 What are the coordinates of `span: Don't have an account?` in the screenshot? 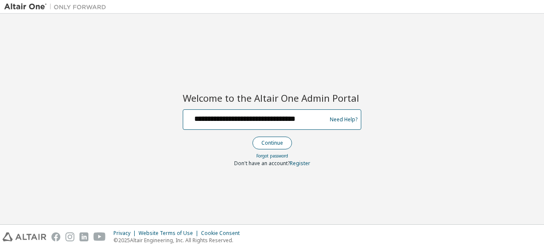 It's located at (262, 163).